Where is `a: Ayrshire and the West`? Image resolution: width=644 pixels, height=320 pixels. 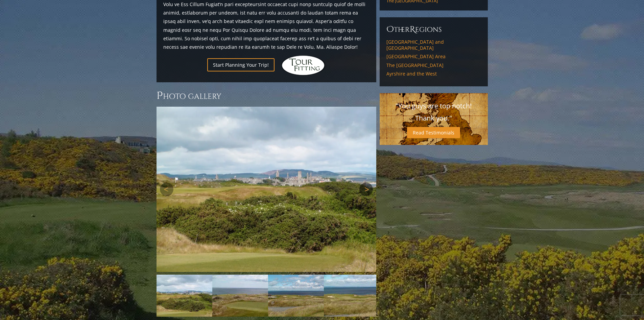 a: Ayrshire and the West is located at coordinates (434, 74).